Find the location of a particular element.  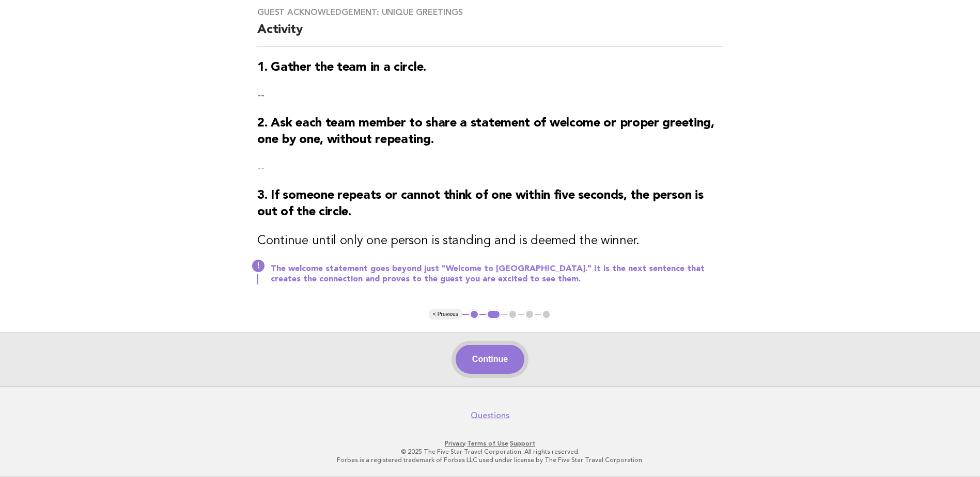

a: Questions is located at coordinates (490, 416).